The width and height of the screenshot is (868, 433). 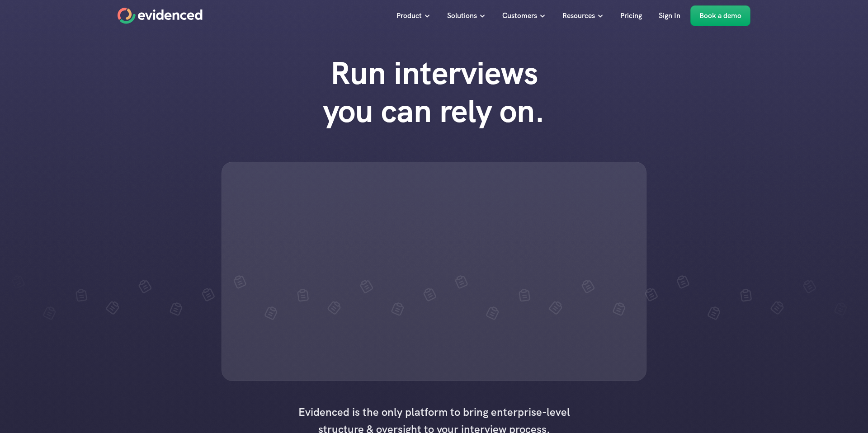 What do you see at coordinates (519, 16) in the screenshot?
I see `p: Customers` at bounding box center [519, 16].